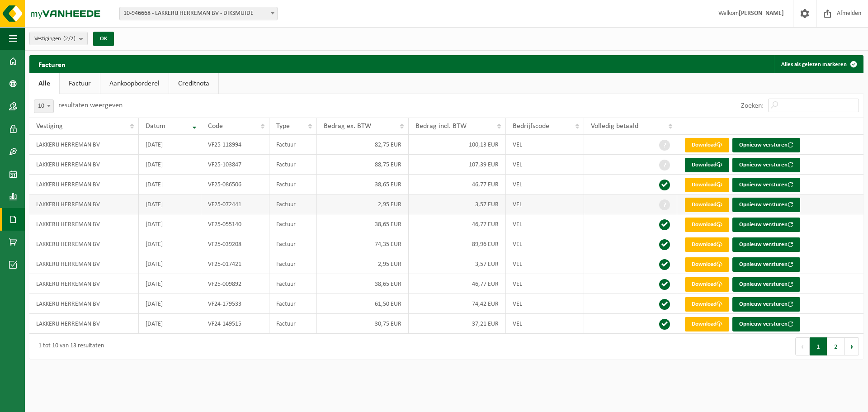 Image resolution: width=868 pixels, height=412 pixels. I want to click on span: Bedrag incl. BTW, so click(441, 126).